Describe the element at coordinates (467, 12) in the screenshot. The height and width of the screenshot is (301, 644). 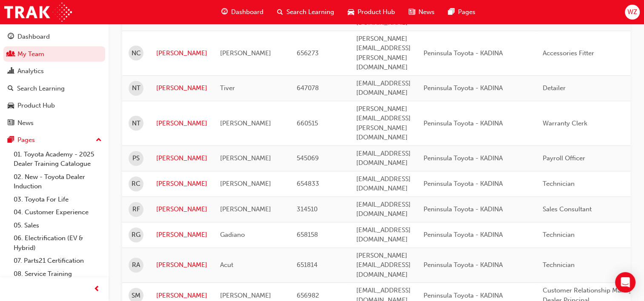
I see `span: Pages` at that location.